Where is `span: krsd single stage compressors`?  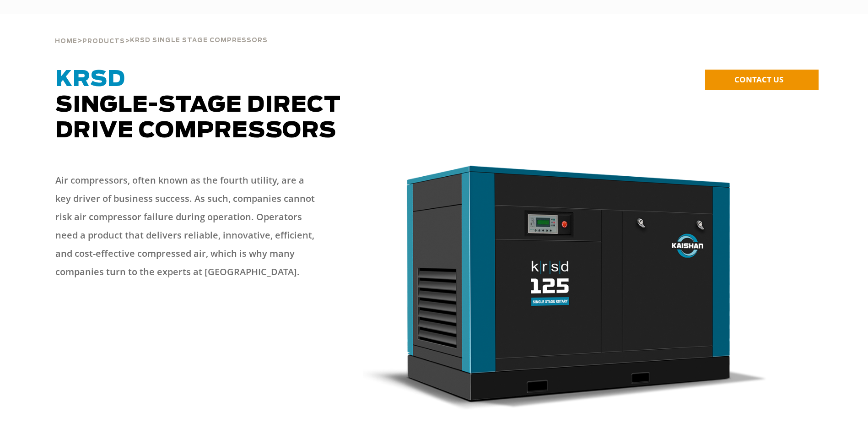
span: krsd single stage compressors is located at coordinates (198, 40).